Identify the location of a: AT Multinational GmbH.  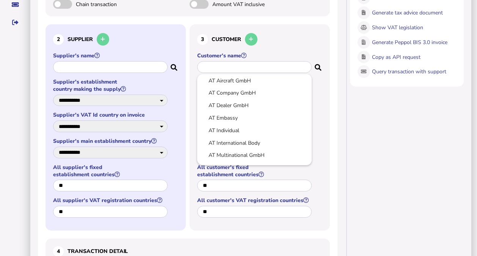
(255, 155).